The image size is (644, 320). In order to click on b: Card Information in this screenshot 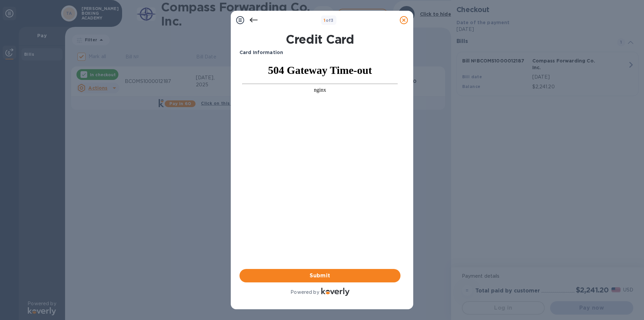, I will do `click(261, 52)`.